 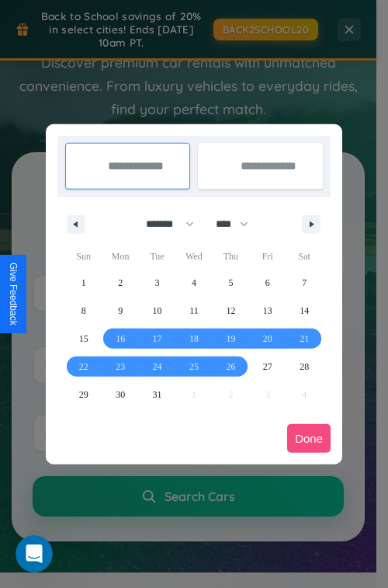 I want to click on button: 24, so click(x=157, y=366).